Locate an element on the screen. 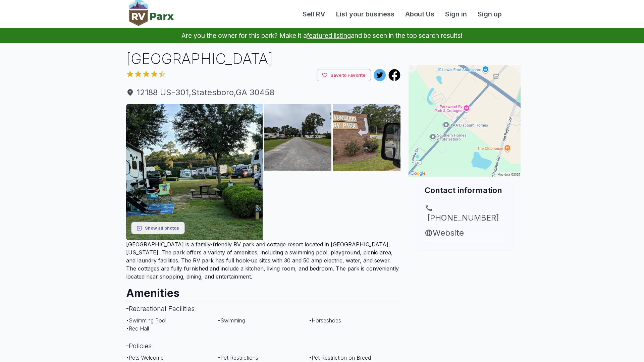 Image resolution: width=644 pixels, height=362 pixels. a: Sell RV is located at coordinates (314, 14).